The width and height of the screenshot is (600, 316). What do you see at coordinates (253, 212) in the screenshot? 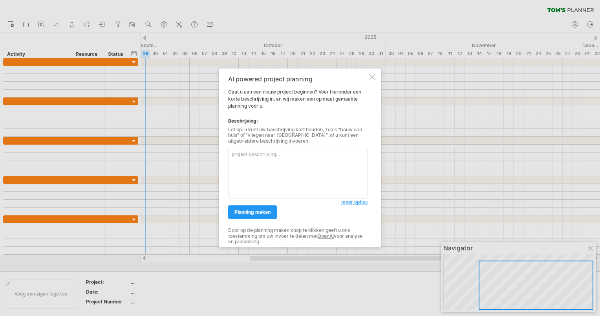
I see `a: planning maken` at bounding box center [253, 212].